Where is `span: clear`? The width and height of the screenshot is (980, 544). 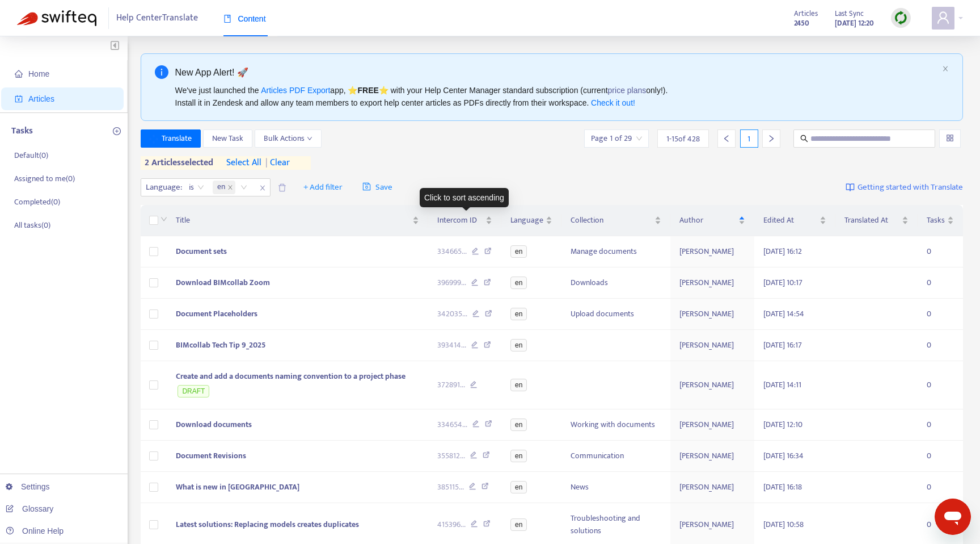
span: clear is located at coordinates (276, 163).